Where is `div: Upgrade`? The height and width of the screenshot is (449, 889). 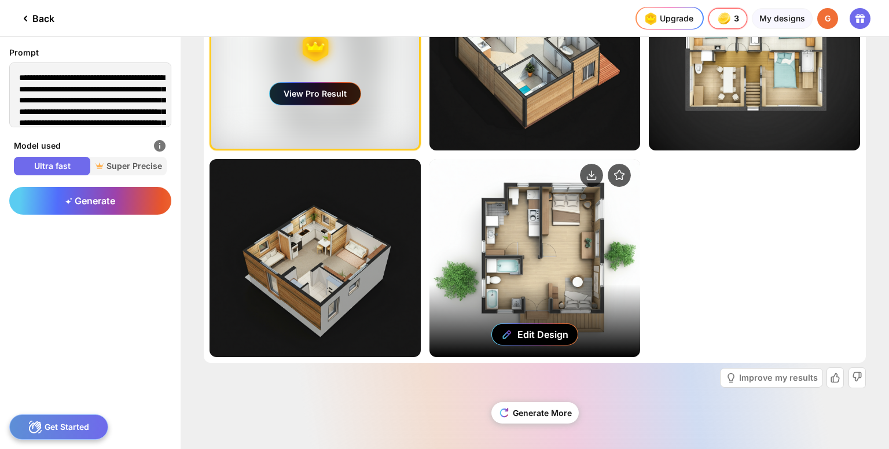
div: Upgrade is located at coordinates (667, 19).